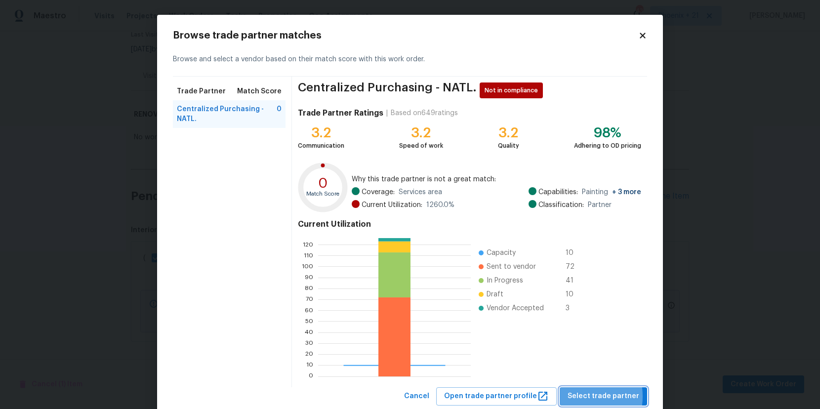 This screenshot has height=409, width=820. Describe the element at coordinates (603, 396) in the screenshot. I see `span: Select trade partner` at that location.